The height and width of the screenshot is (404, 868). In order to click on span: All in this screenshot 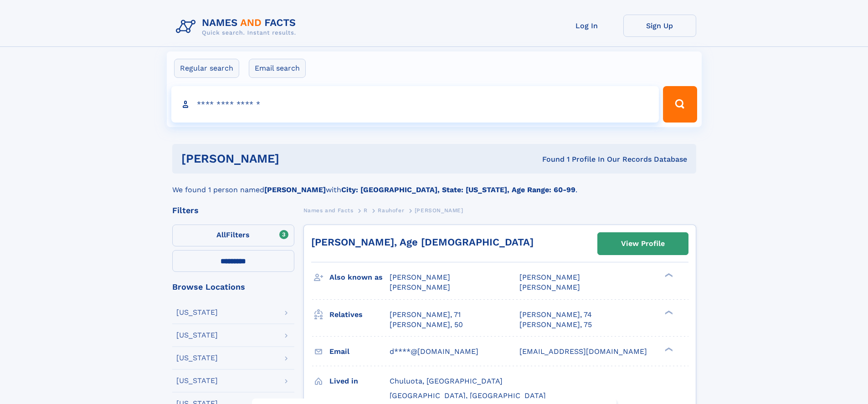, I will do `click(221, 235)`.